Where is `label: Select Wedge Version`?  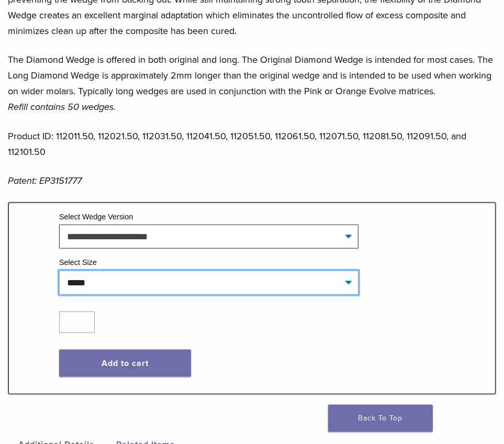 label: Select Wedge Version is located at coordinates (96, 217).